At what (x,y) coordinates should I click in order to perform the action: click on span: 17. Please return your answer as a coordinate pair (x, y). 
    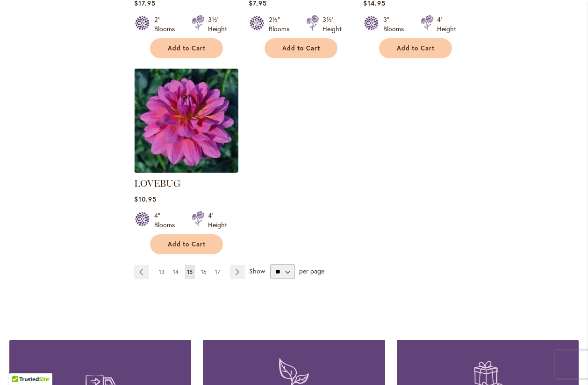
    Looking at the image, I should click on (217, 272).